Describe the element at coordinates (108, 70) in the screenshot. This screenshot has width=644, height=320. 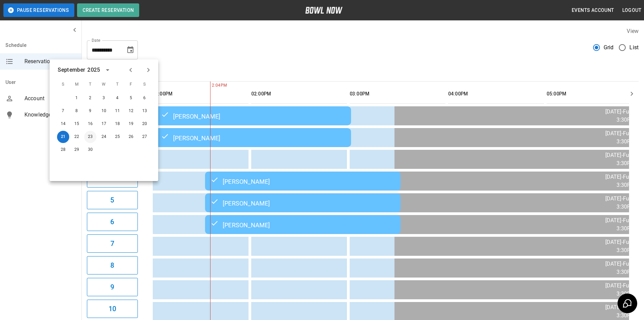
I see `button: calendar view is open, switch to year view` at that location.